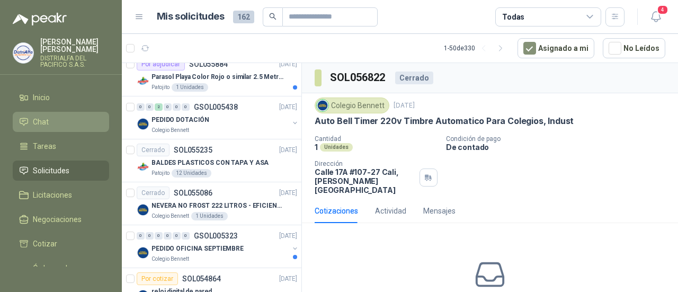  What do you see at coordinates (157, 278) in the screenshot?
I see `div: Por cotizar` at bounding box center [157, 278].